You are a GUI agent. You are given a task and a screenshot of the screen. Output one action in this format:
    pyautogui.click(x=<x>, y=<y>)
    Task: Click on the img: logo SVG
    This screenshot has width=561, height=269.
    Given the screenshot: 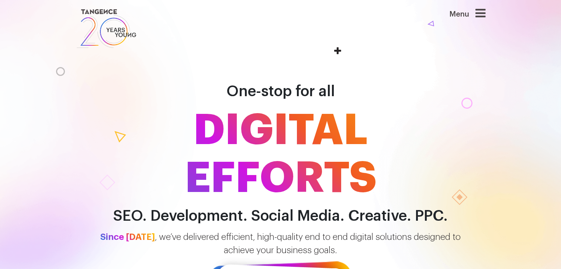 What is the action you would take?
    pyautogui.click(x=107, y=28)
    